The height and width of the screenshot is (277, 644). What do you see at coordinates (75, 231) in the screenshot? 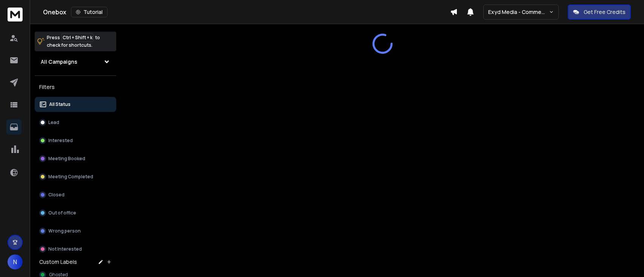
I see `button: Wrong person` at bounding box center [75, 231].